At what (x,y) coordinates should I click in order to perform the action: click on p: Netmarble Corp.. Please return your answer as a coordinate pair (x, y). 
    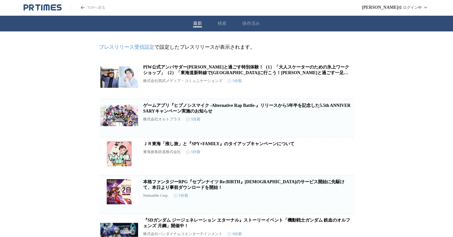
    Looking at the image, I should click on (156, 196).